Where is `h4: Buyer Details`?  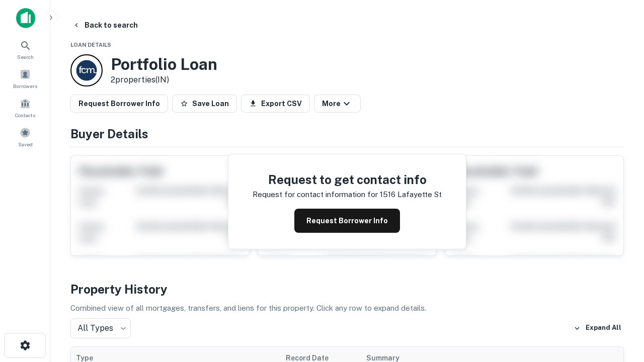 h4: Buyer Details is located at coordinates (347, 134).